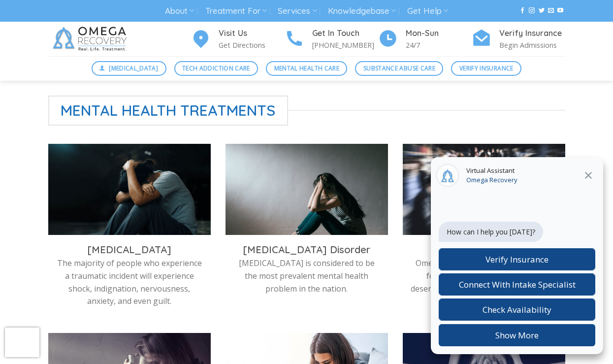 This screenshot has width=613, height=364. Describe the element at coordinates (551, 11) in the screenshot. I see `a: Send us an email` at that location.